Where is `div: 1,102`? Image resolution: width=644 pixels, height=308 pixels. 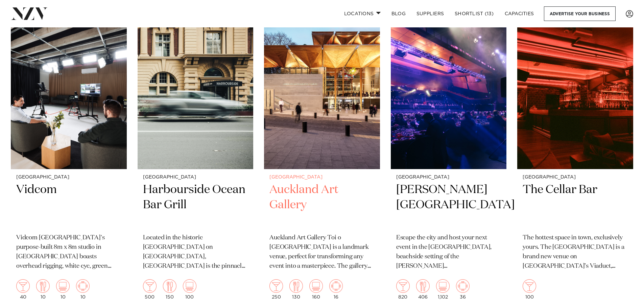 div: 1,102 is located at coordinates (443, 290).